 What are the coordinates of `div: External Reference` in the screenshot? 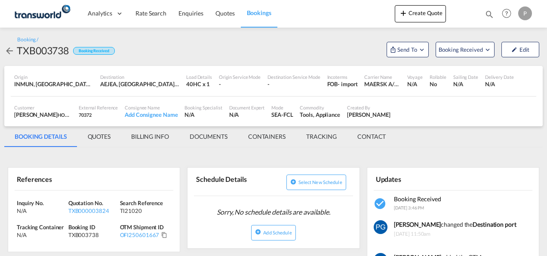 It's located at (98, 107).